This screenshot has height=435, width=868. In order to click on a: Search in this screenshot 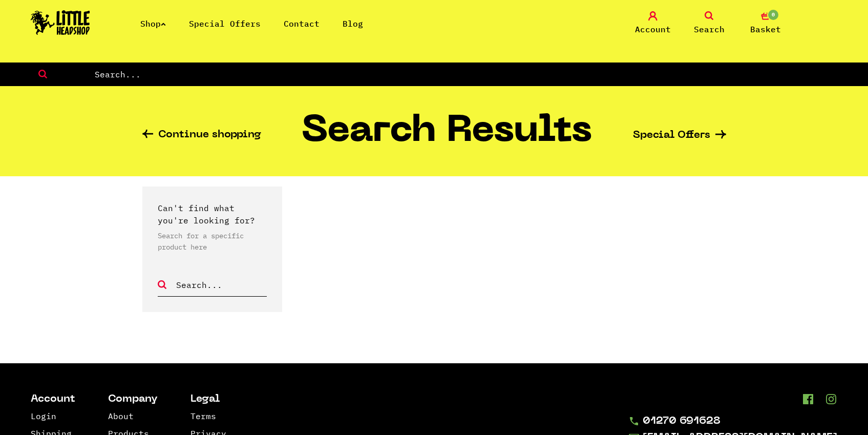, I will do `click(710, 23)`.